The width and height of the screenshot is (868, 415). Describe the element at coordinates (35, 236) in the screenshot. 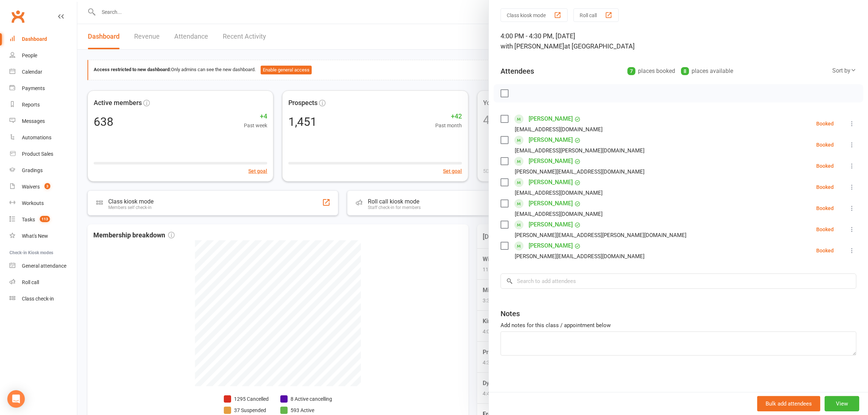

I see `div: What's New` at that location.